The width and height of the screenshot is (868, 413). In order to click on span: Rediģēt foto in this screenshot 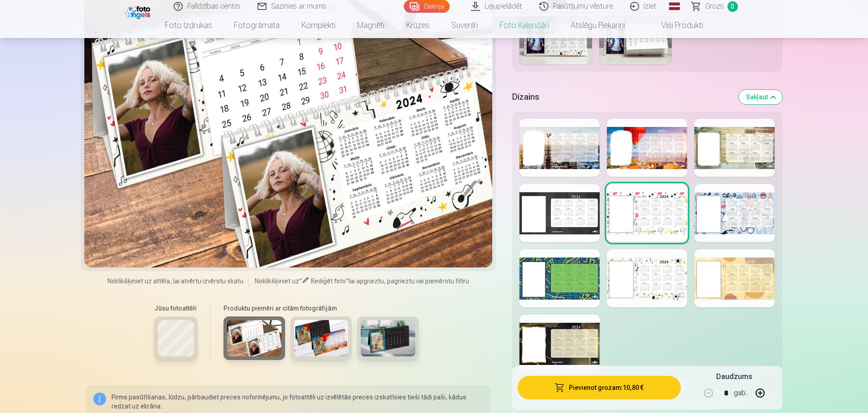, I will do `click(328, 281)`.